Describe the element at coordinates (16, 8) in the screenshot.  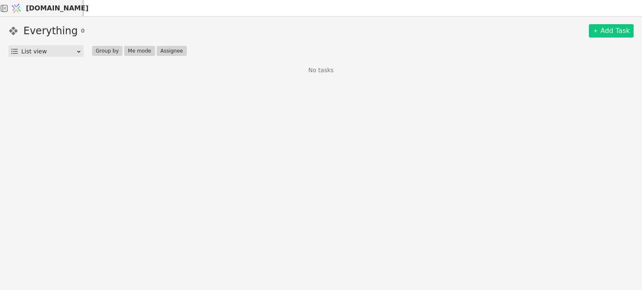
I see `img: Logo` at that location.